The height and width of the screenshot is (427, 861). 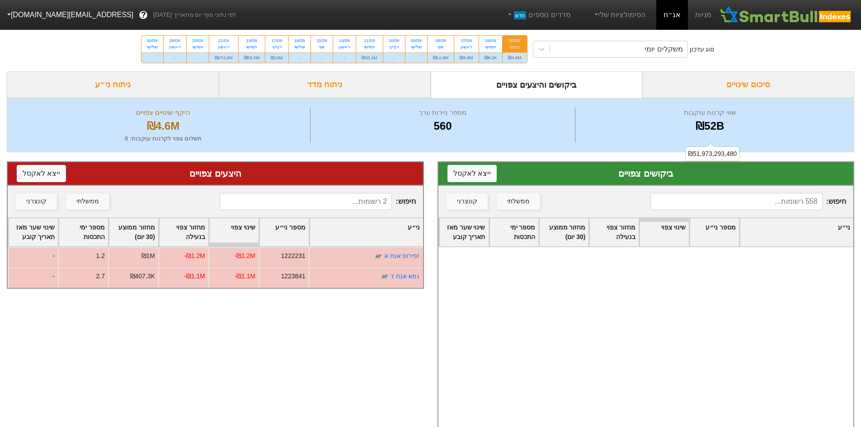 What do you see at coordinates (646, 174) in the screenshot?
I see `div: ביקושים צפויים` at bounding box center [646, 174].